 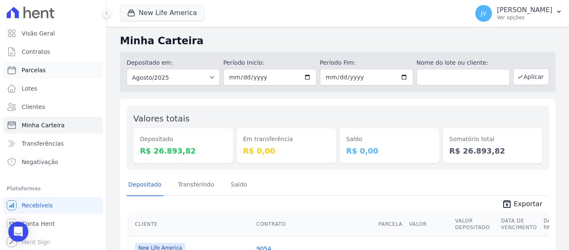 What do you see at coordinates (53, 223) in the screenshot?
I see `a: Conta Hent` at bounding box center [53, 223].